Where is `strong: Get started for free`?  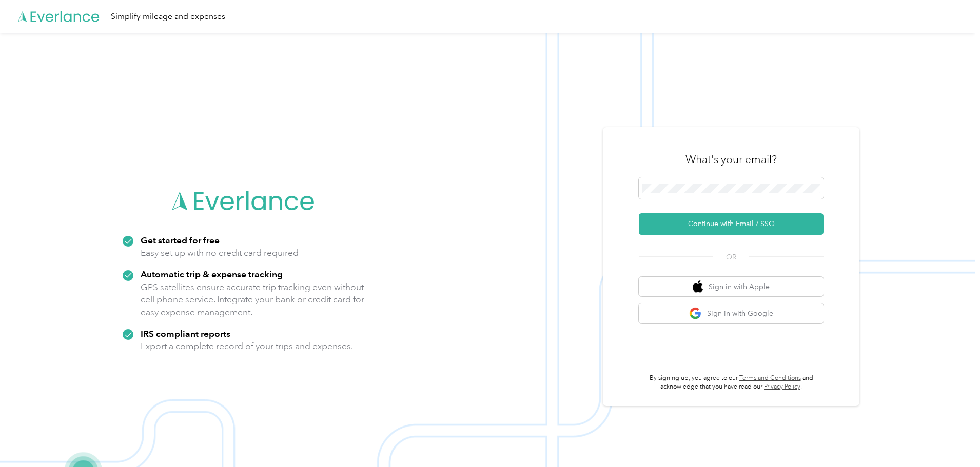 strong: Get started for free is located at coordinates (180, 240).